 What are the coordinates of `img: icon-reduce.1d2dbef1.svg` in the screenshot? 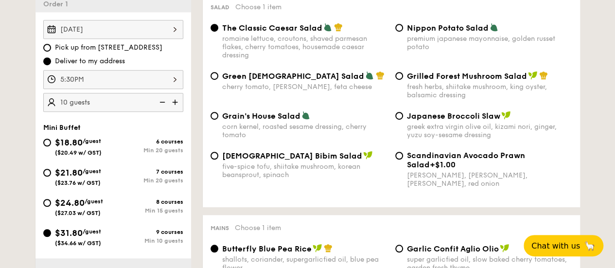 It's located at (161, 102).